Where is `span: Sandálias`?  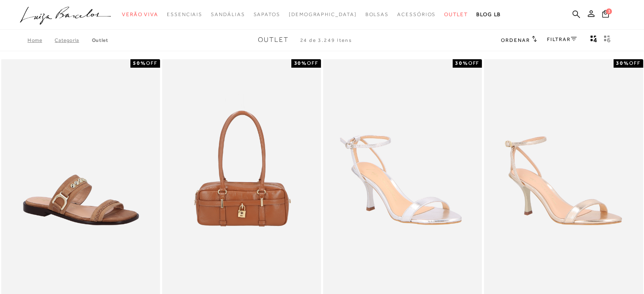
span: Sandálias is located at coordinates (228, 15).